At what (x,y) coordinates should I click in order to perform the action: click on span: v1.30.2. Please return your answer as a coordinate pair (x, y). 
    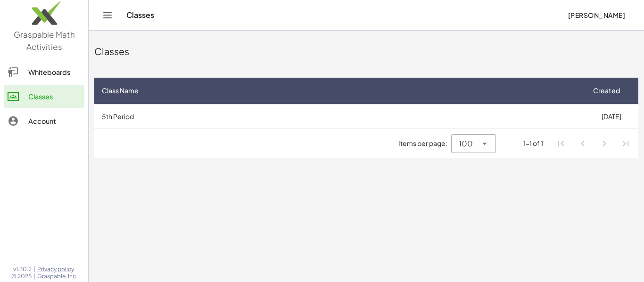
    Looking at the image, I should click on (22, 270).